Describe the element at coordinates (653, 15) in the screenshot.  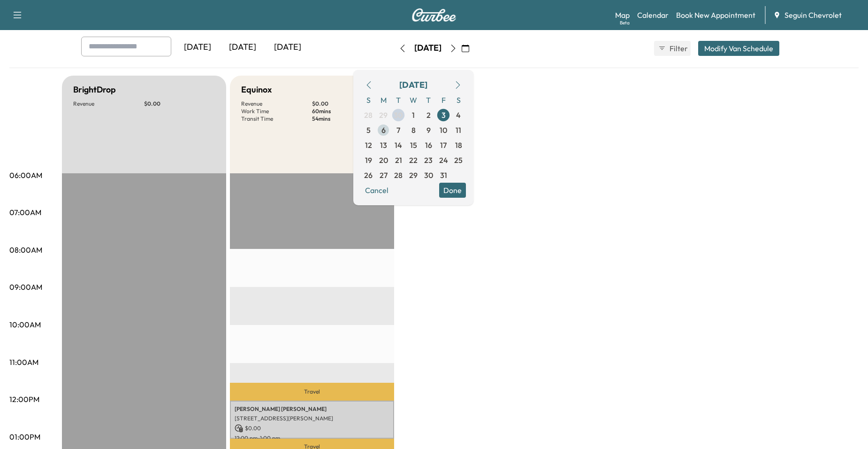
I see `a: Calendar` at that location.